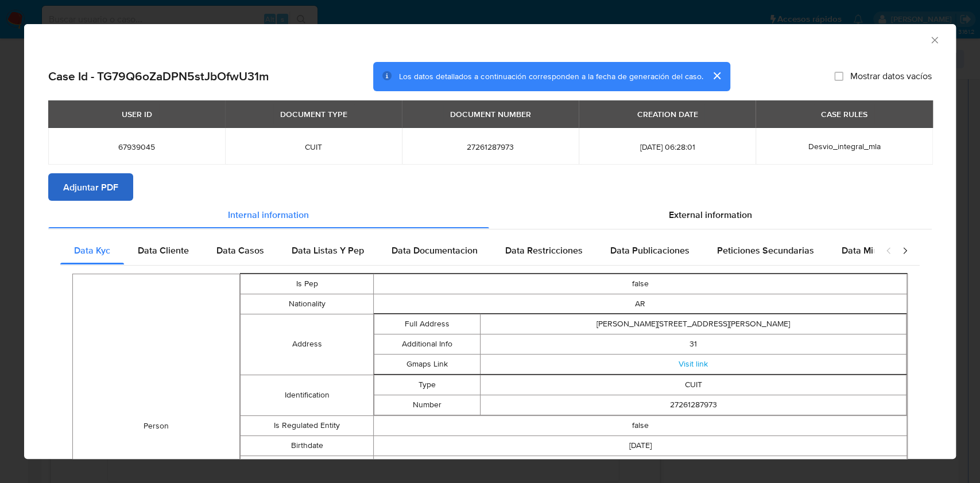 The image size is (980, 483). I want to click on span: 67939045, so click(137, 147).